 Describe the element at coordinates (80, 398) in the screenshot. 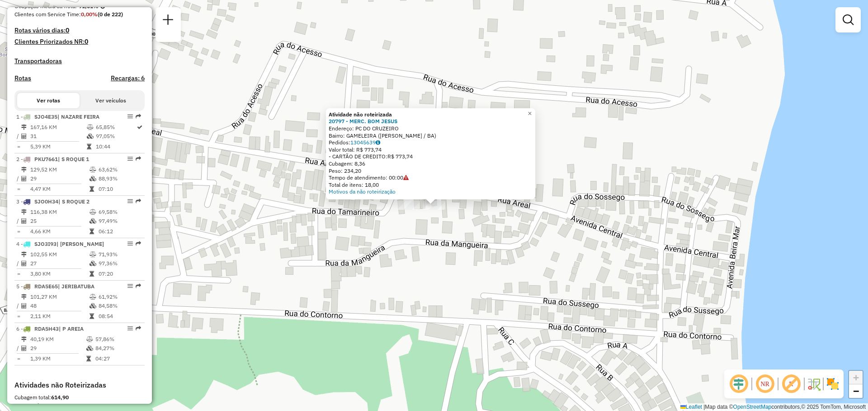

I see `div: Cubagem total:` at that location.